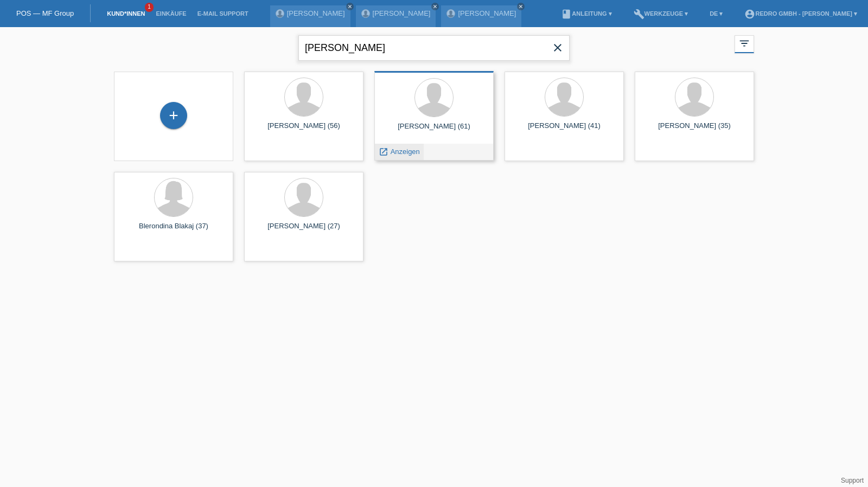 This screenshot has width=868, height=487. What do you see at coordinates (149, 7) in the screenshot?
I see `span: 1` at bounding box center [149, 7].